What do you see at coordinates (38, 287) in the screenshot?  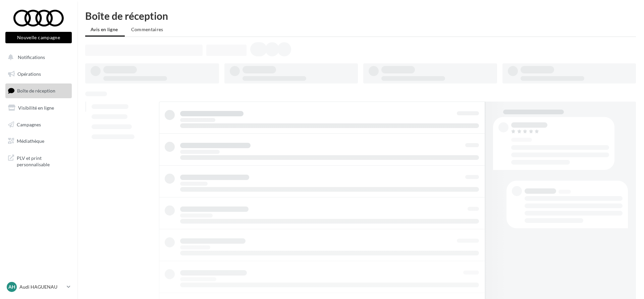 I see `a: AH Audi HAGUENAU` at bounding box center [38, 287].